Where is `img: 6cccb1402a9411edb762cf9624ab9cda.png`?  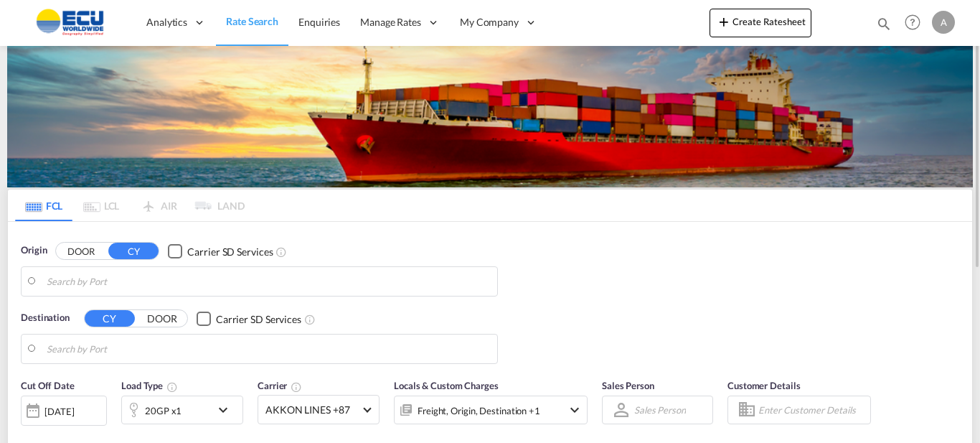
img: 6cccb1402a9411edb762cf9624ab9cda.png is located at coordinates (70, 22).